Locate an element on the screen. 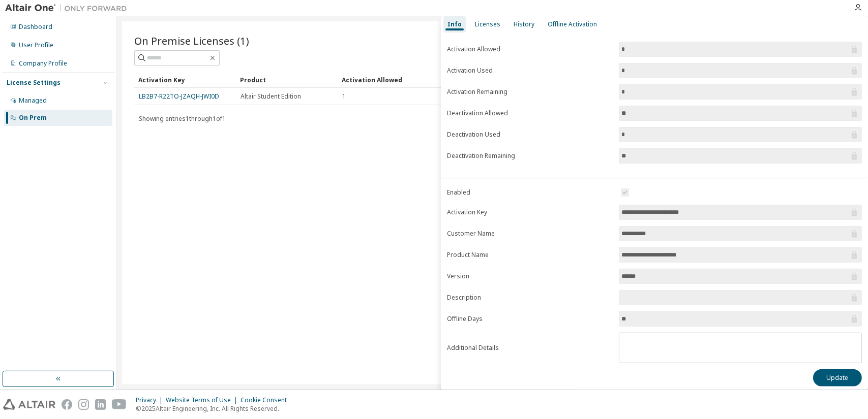 The height and width of the screenshot is (419, 868). div: Website Terms of Use is located at coordinates (203, 401).